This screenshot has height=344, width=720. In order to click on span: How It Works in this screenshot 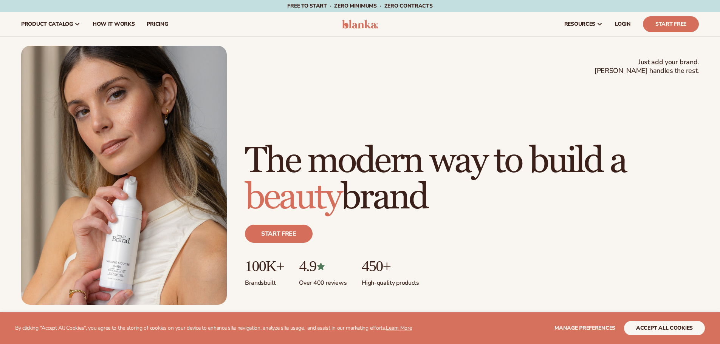, I will do `click(114, 24)`.